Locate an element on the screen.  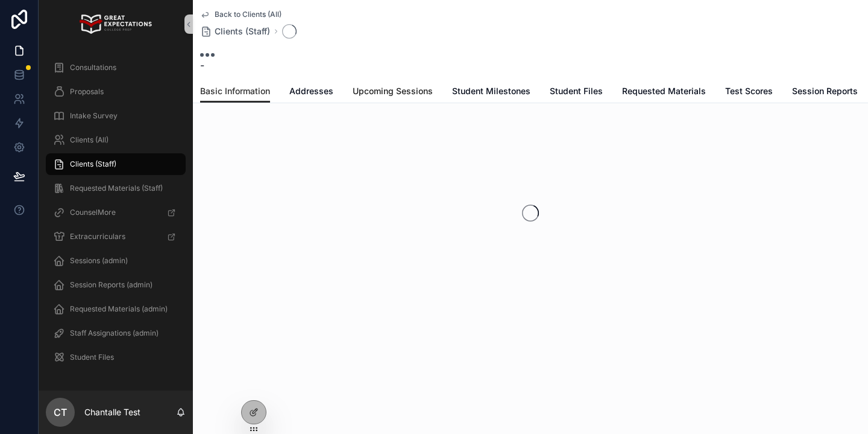
a: Upcoming Sessions is located at coordinates (392, 92).